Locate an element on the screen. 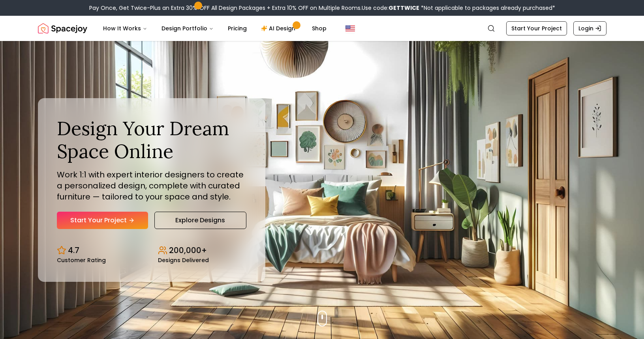 Image resolution: width=644 pixels, height=339 pixels. a: Spacejoy is located at coordinates (62, 28).